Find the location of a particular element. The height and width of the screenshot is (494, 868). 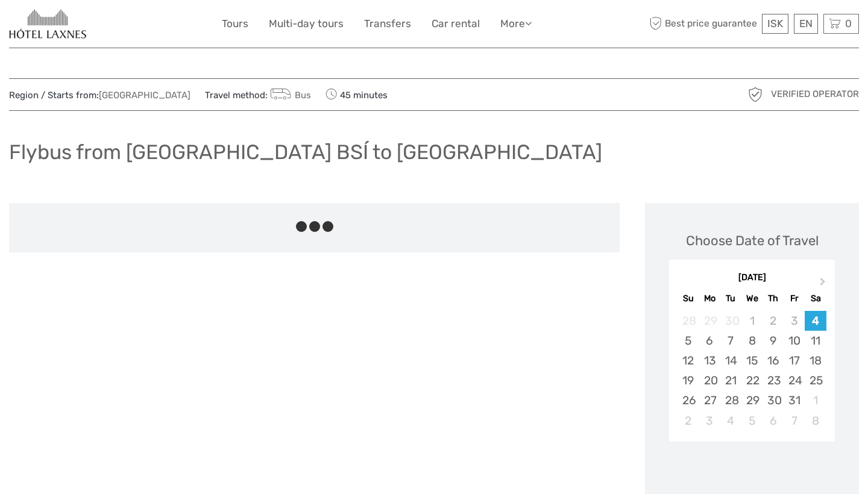

div: Choose Sunday, October 19th, 2025 is located at coordinates (687, 380).